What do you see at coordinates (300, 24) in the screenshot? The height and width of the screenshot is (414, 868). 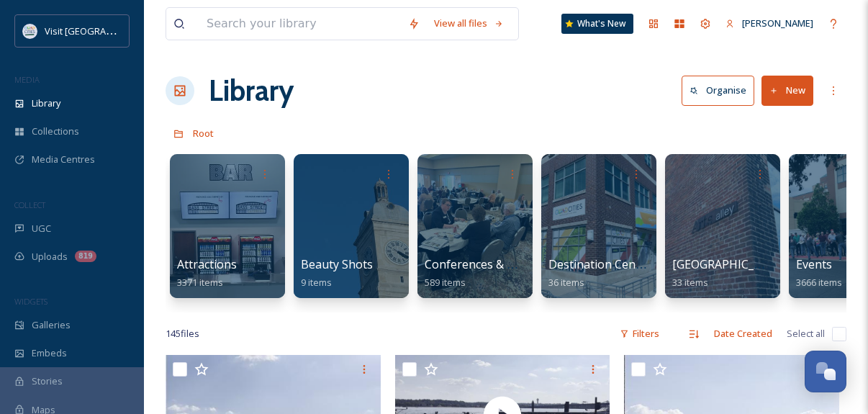 I see `input: Search your library` at bounding box center [300, 24].